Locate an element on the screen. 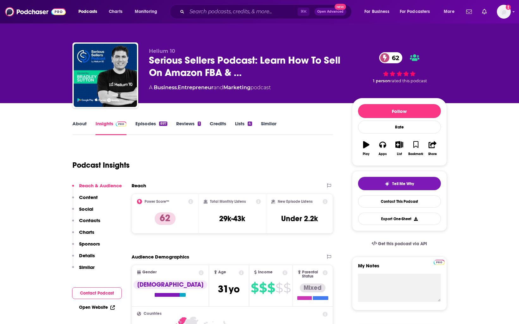 The image size is (519, 324). label: My Notes is located at coordinates (400, 268).